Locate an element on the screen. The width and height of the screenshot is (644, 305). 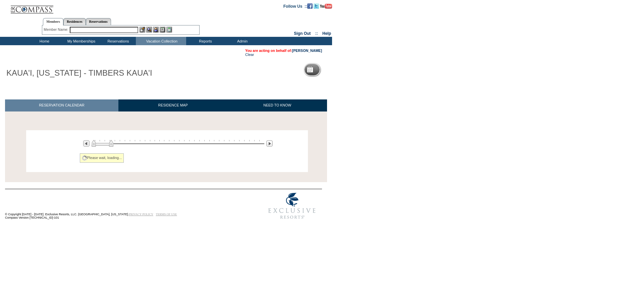
a: Members is located at coordinates (53, 22).